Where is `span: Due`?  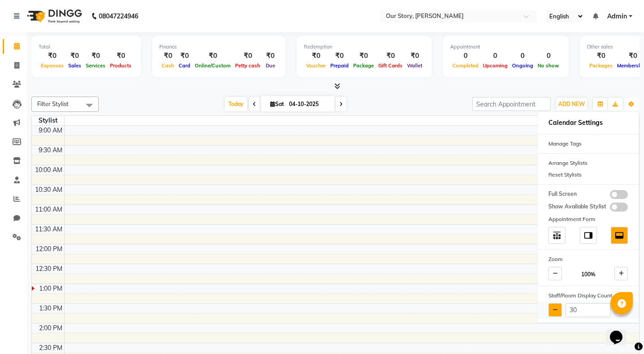
span: Due is located at coordinates (270, 65).